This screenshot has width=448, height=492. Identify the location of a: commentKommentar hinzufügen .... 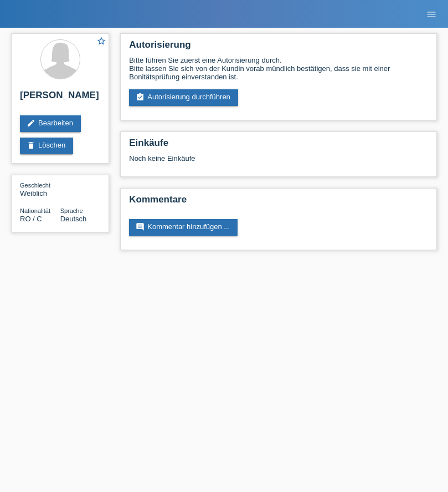
(183, 227).